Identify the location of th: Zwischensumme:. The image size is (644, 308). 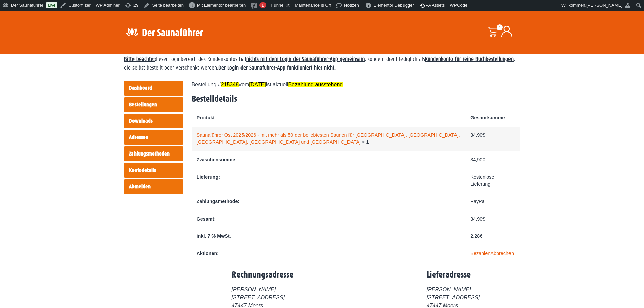
(328, 160).